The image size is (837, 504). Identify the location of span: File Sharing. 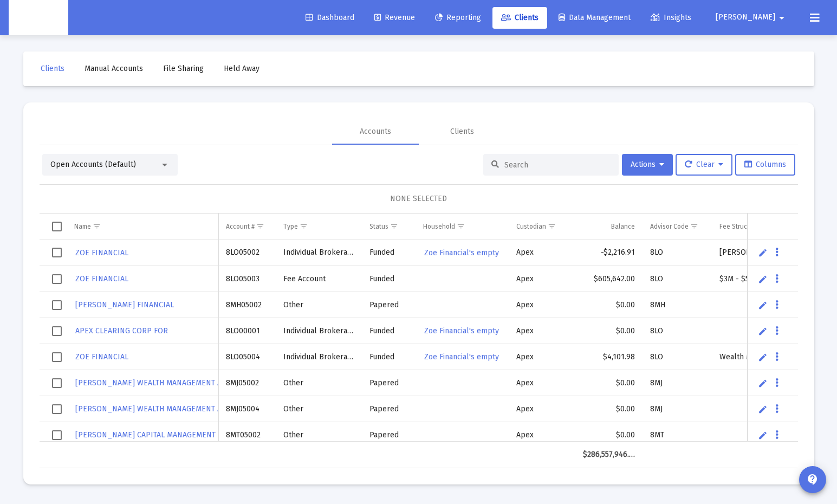
(183, 68).